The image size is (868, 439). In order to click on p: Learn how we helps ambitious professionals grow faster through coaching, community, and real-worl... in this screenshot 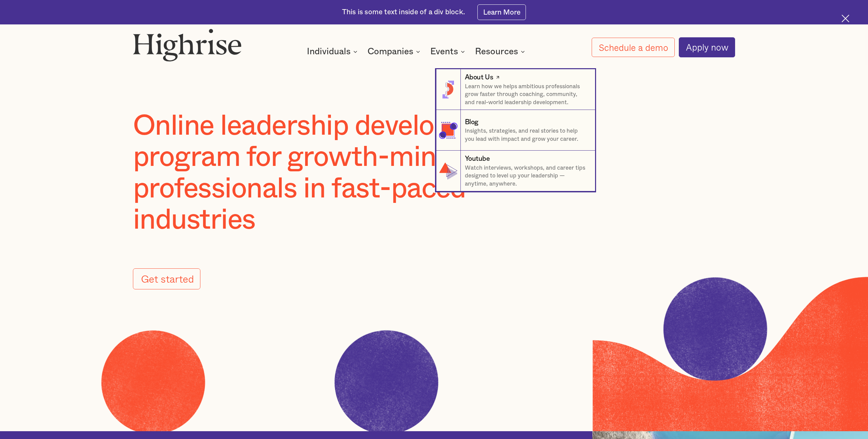, I will do `click(526, 94)`.